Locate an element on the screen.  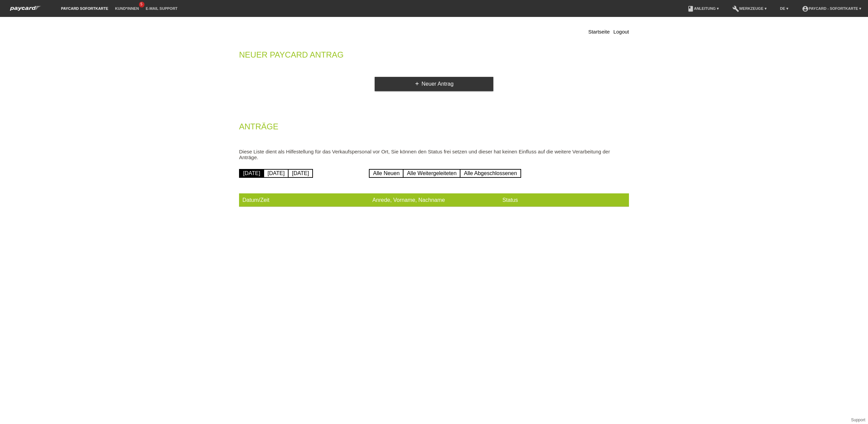
th: Anrede, Vorname, Nachname is located at coordinates (433, 200).